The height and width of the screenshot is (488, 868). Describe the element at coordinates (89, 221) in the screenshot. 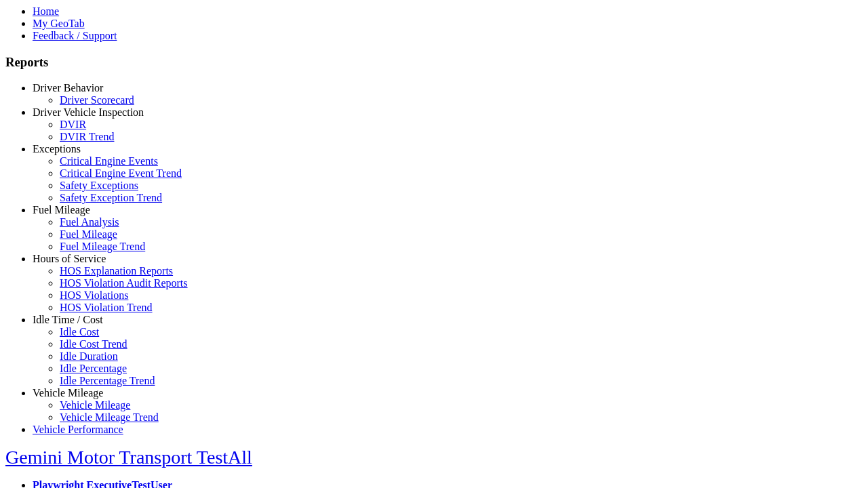

I see `a: Fuel Analysis` at that location.